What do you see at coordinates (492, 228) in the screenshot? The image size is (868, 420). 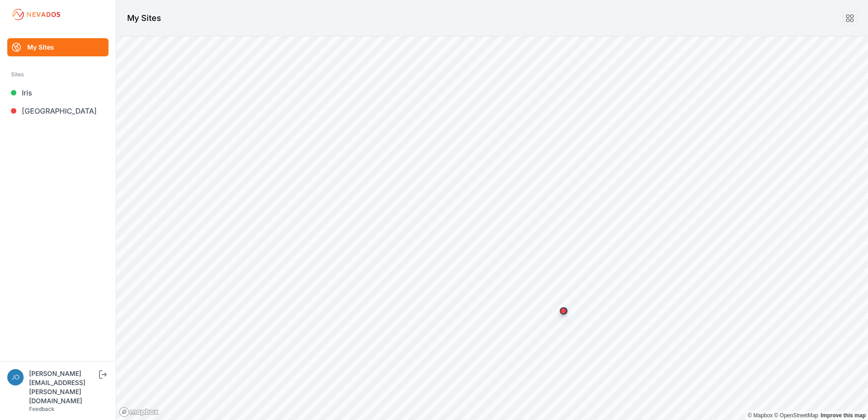 I see `canvas: Map` at bounding box center [492, 228].